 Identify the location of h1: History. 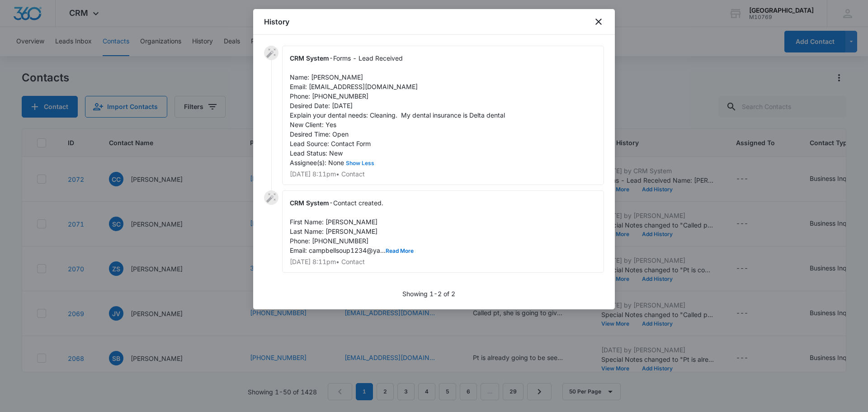
(276, 22).